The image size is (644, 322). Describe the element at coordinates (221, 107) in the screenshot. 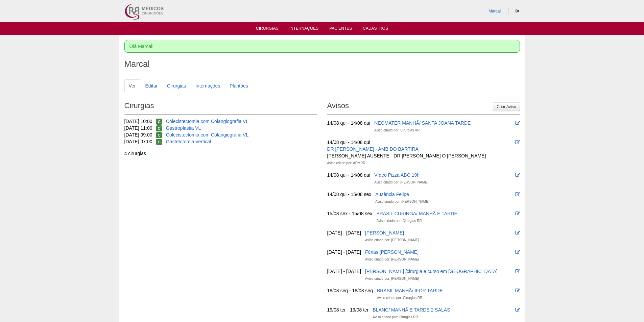

I see `h2: Cirurgias` at that location.